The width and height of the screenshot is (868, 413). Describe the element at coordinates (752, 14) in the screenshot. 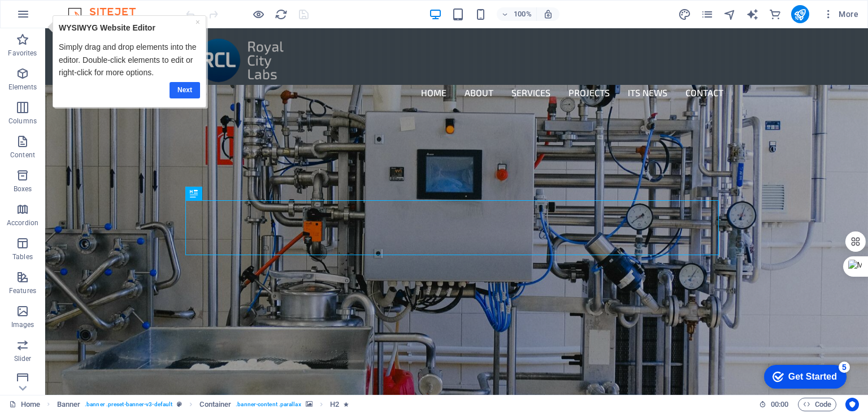

I see `i: AI Writer` at that location.